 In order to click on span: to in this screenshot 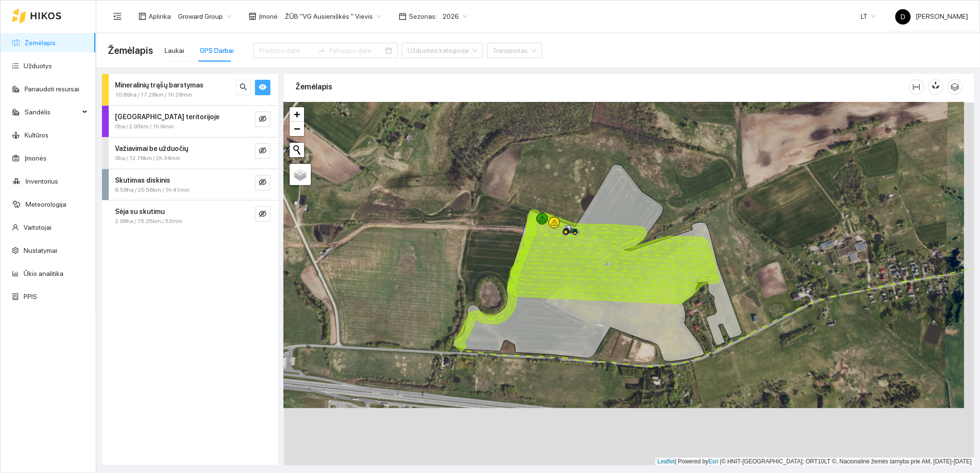, I will do `click(322, 50)`.